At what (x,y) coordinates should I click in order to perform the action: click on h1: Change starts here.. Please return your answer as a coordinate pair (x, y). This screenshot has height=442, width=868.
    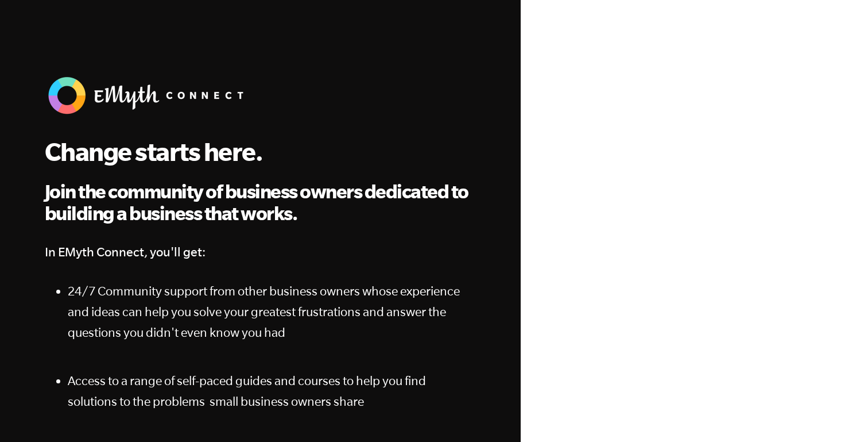
    Looking at the image, I should click on (260, 151).